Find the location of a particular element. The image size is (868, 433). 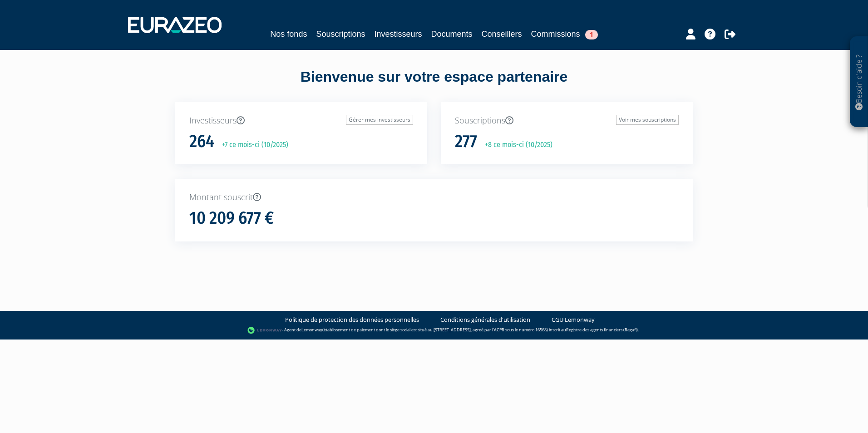

h1: 10 209 677 € is located at coordinates (232, 219).